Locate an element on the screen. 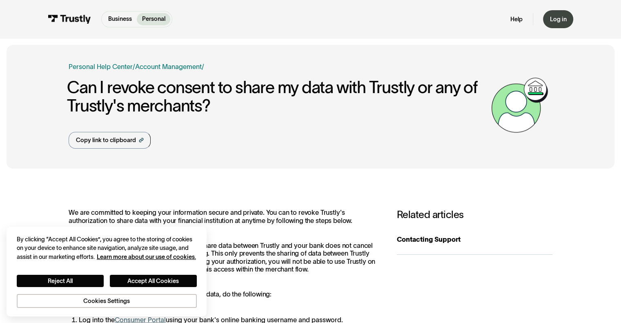  img: Trustly Logo is located at coordinates (69, 19).